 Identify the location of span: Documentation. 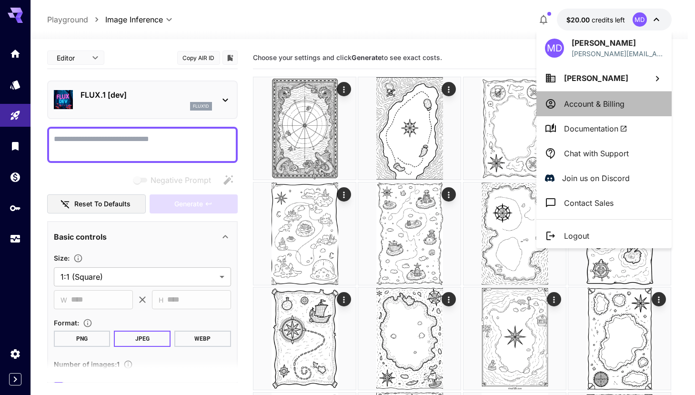
(595, 129).